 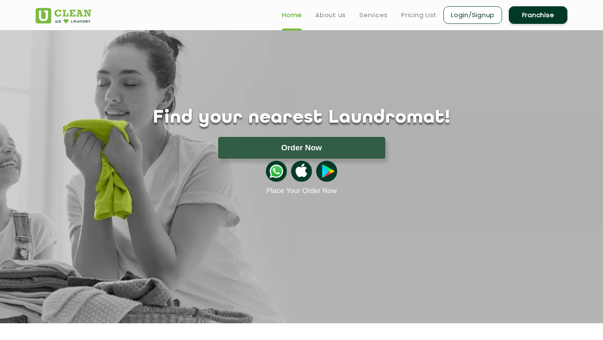 What do you see at coordinates (326, 171) in the screenshot?
I see `img: playstoreicon.png` at bounding box center [326, 171].